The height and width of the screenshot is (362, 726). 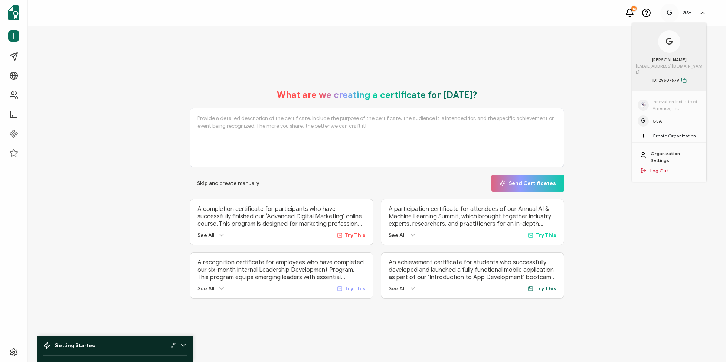 I want to click on span: Skip and create manually, so click(x=228, y=183).